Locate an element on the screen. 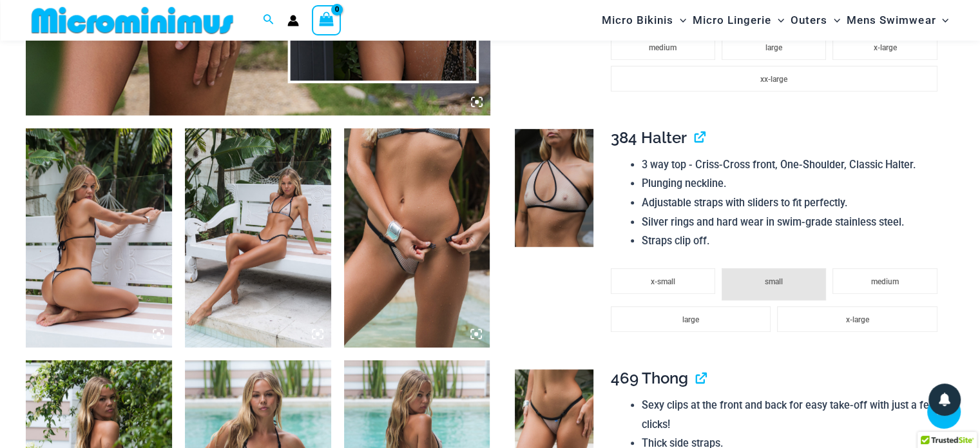  a: OutersMenu ToggleMenu Toggle is located at coordinates (815, 20).